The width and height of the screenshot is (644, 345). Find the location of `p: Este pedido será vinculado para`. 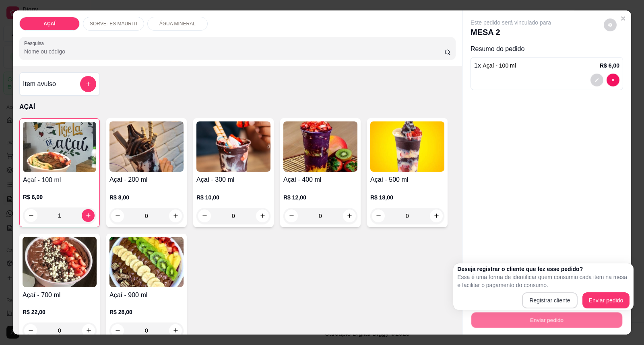

p: Este pedido será vinculado para is located at coordinates (511, 23).